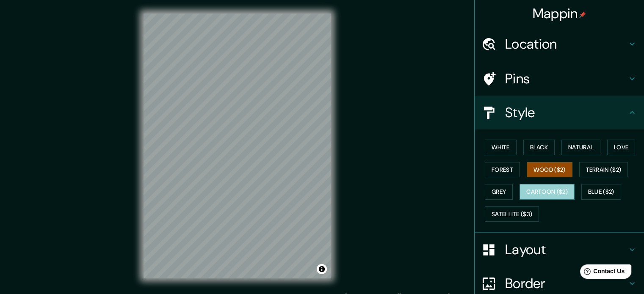 The width and height of the screenshot is (644, 294). Describe the element at coordinates (566, 112) in the screenshot. I see `h4: Style` at that location.